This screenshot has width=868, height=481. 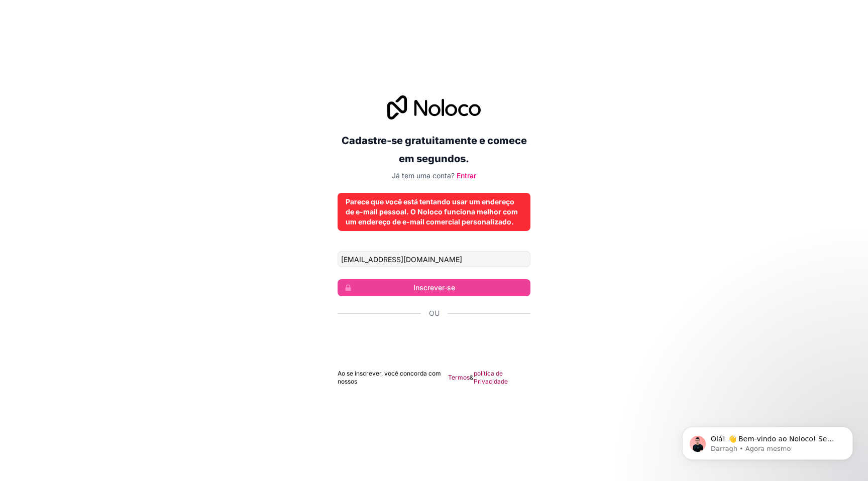 I want to click on p: Mensagem de Darragh, enviada agora mesmo, so click(x=108, y=43).